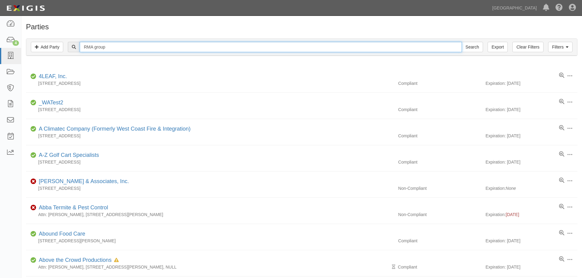  What do you see at coordinates (82, 182) in the screenshot?
I see `div: A.J. Kirkwood & Associates, Inc.` at bounding box center [82, 182].